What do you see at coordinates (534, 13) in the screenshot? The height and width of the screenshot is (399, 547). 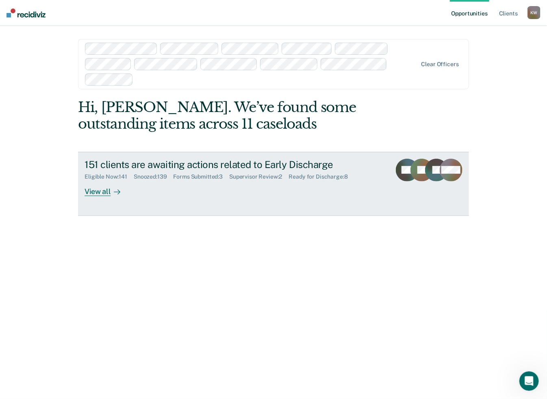 I see `button: KW` at bounding box center [534, 13].